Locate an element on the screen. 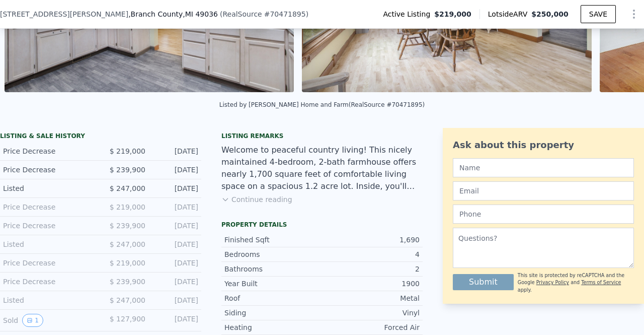  span: RealSource is located at coordinates (242, 14).